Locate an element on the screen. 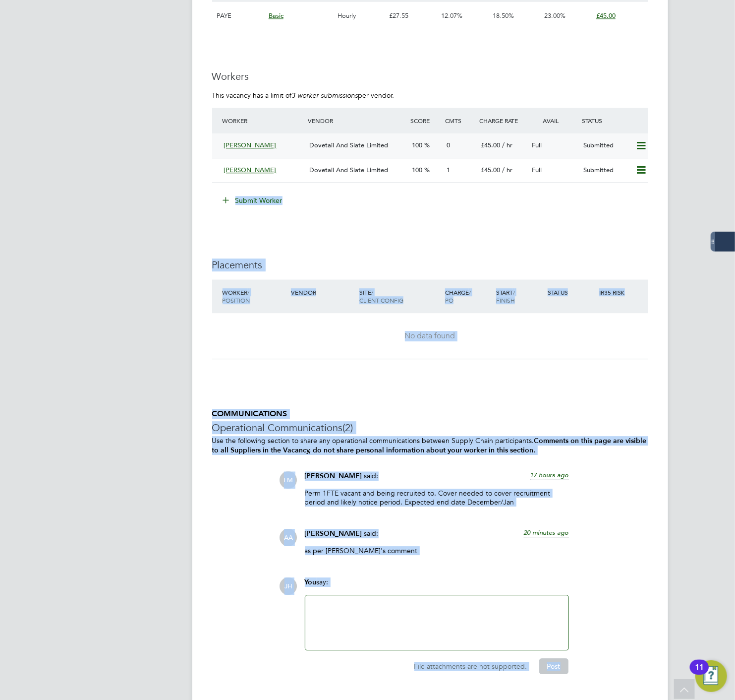 Image resolution: width=735 pixels, height=700 pixels. p: This vacancy has a limit of per vendor. is located at coordinates (430, 95).